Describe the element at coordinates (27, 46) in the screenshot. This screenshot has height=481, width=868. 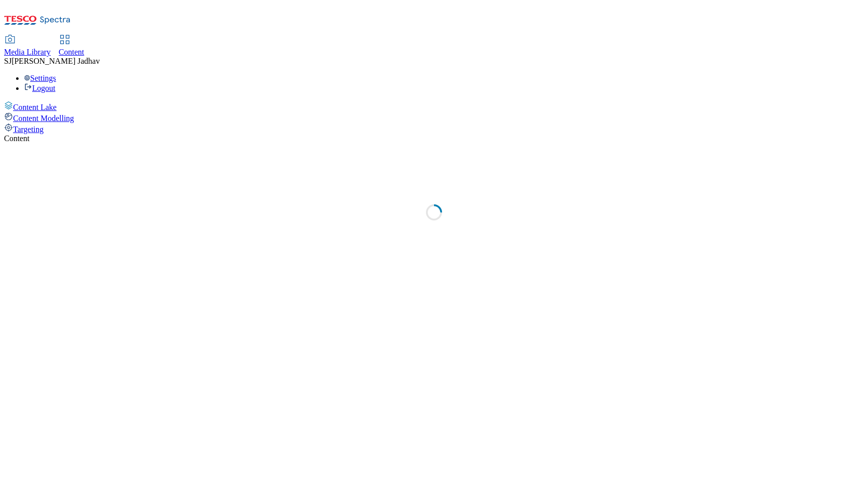
I see `a: Media Library` at that location.